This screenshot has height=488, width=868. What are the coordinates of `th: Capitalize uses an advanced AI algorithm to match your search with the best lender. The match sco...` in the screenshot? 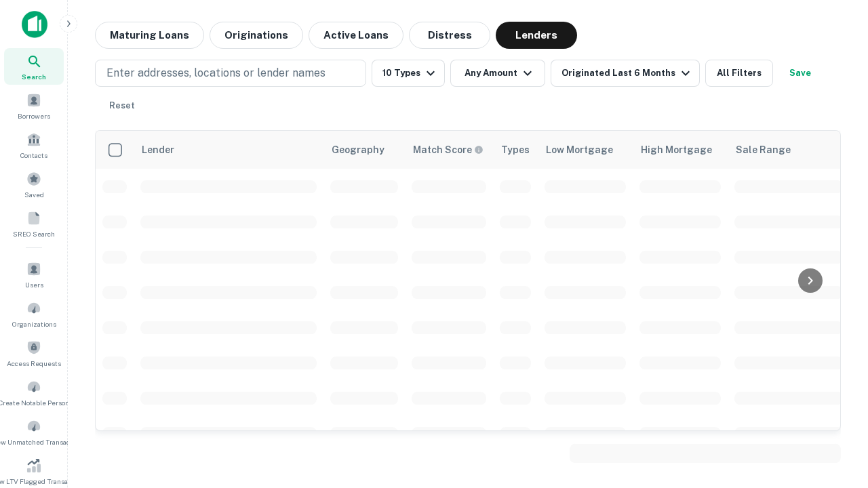 It's located at (449, 150).